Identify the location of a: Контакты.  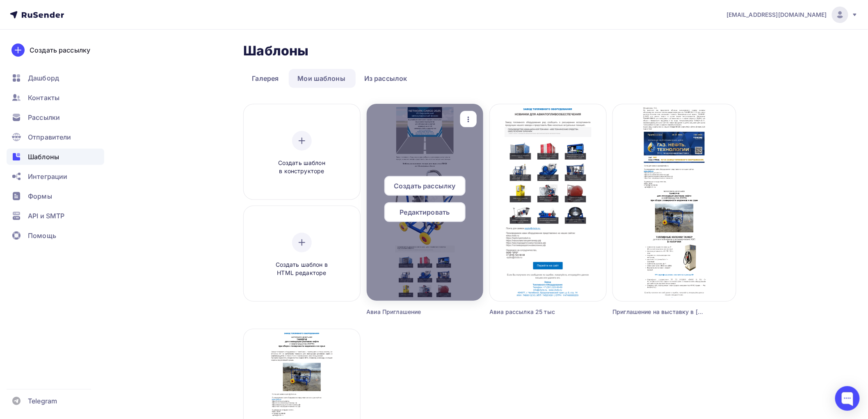
(56, 98).